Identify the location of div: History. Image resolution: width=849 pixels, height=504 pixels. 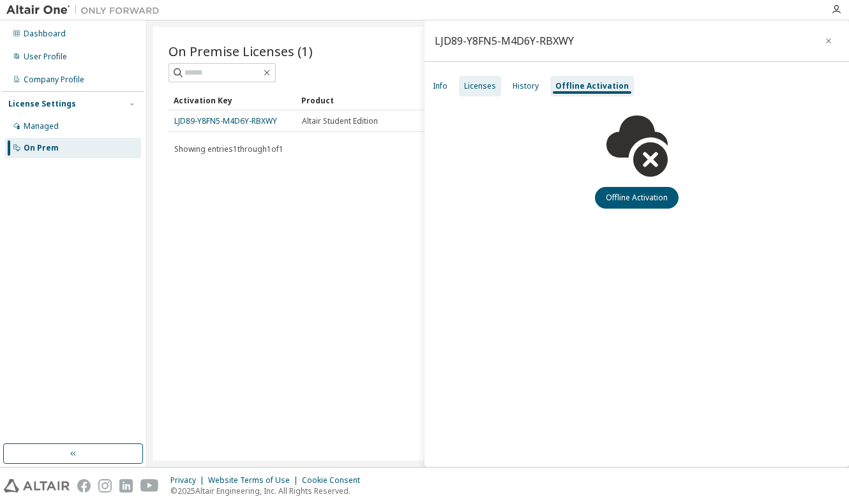
(526, 86).